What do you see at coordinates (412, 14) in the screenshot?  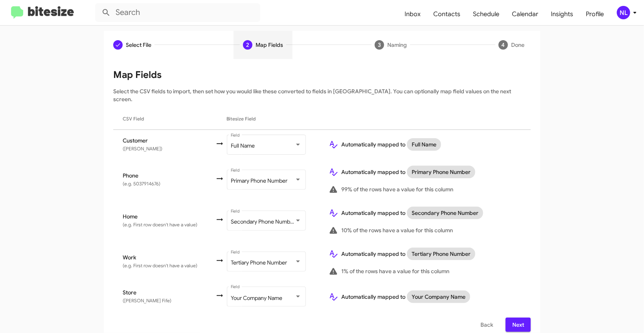 I see `span: Inbox` at bounding box center [412, 14].